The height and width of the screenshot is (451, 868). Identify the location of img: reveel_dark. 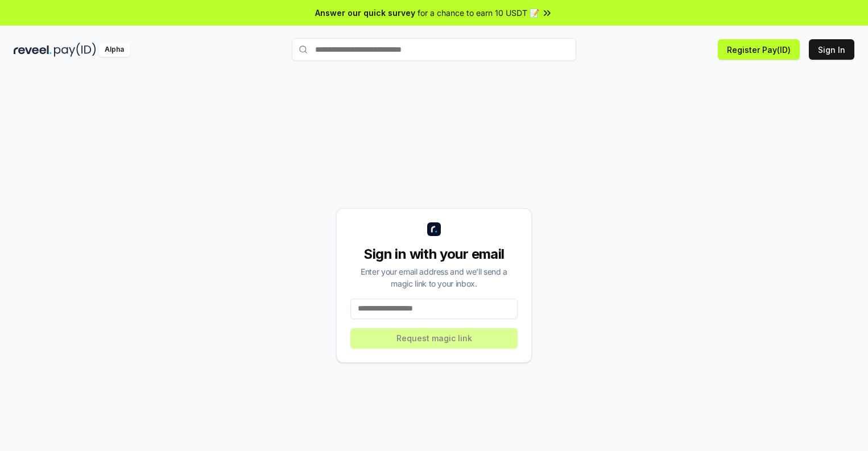
(32, 50).